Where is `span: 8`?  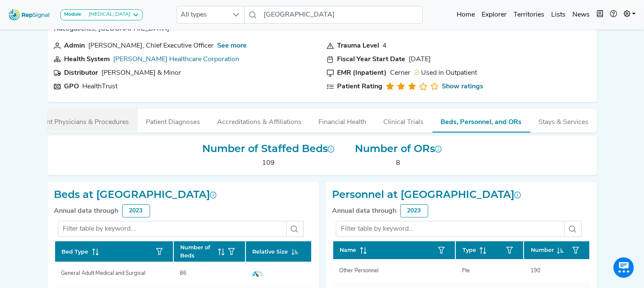 span: 8 is located at coordinates (398, 163).